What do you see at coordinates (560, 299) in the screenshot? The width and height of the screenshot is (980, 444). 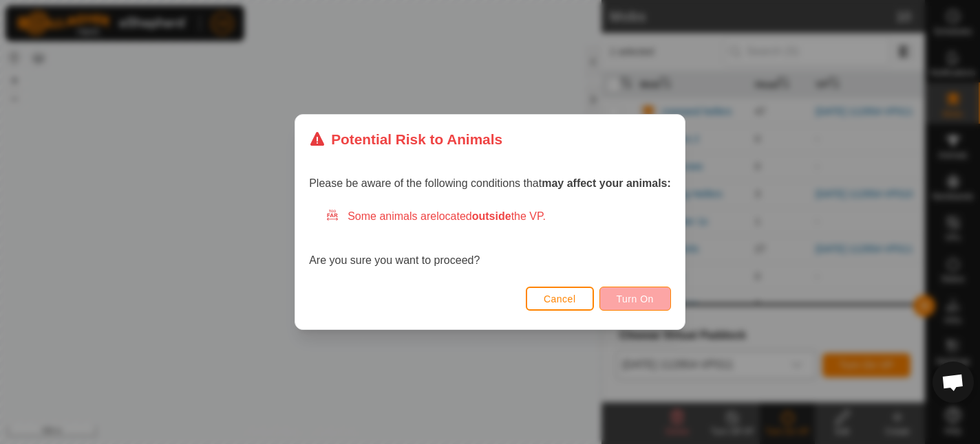 I see `span: Cancel` at bounding box center [560, 299].